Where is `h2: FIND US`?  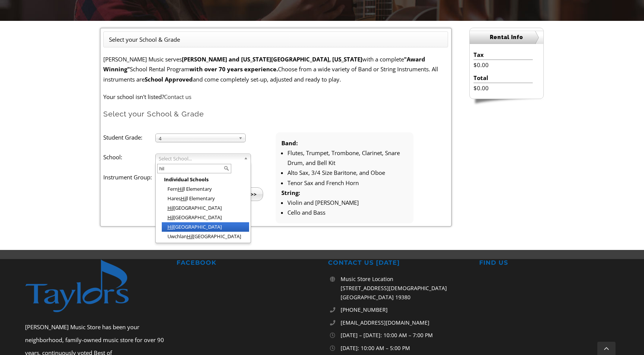 h2: FIND US is located at coordinates (549, 263).